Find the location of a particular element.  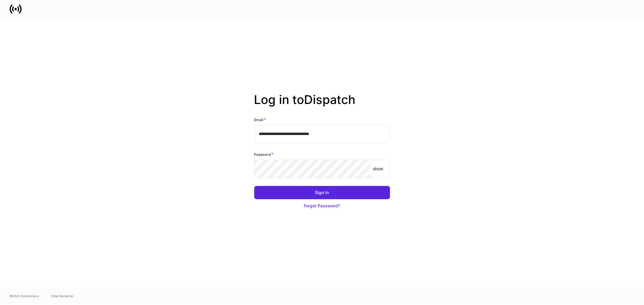

h6: Email is located at coordinates (260, 120).